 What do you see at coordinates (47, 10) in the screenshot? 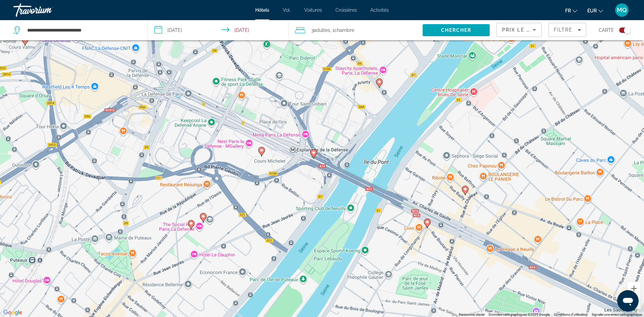
I see `a: Travorium` at bounding box center [47, 10].